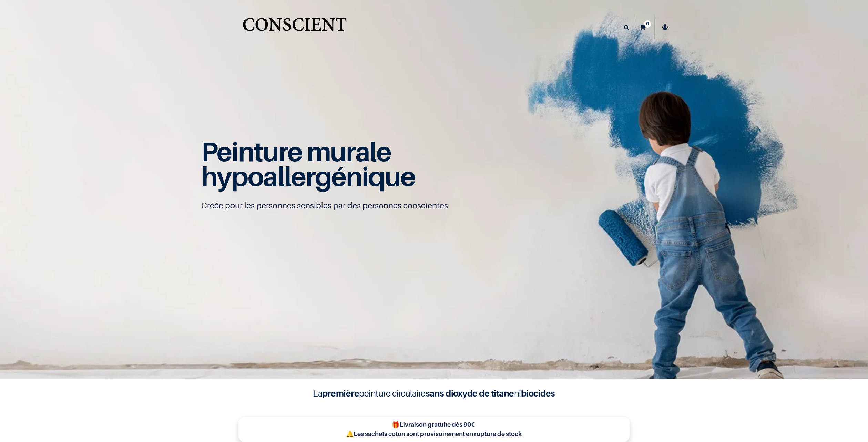 The width and height of the screenshot is (868, 442). What do you see at coordinates (434, 206) in the screenshot?
I see `p: Créée pour les personnes sensibles par des personnes conscientes` at bounding box center [434, 206].